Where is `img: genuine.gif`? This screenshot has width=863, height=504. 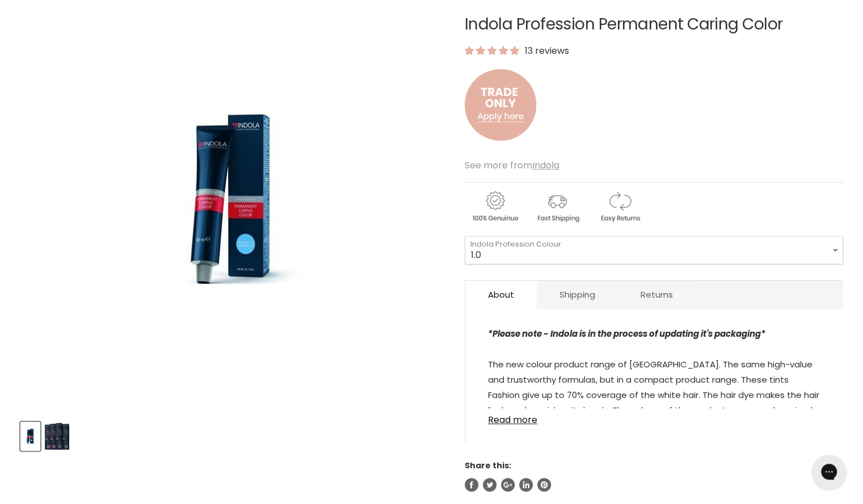
img: genuine.gif is located at coordinates (494, 206).